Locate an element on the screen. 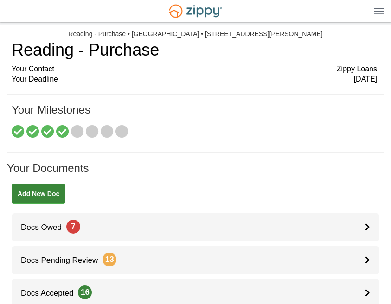 The width and height of the screenshot is (391, 304). img: Mobile Dropdown Menu is located at coordinates (379, 11).